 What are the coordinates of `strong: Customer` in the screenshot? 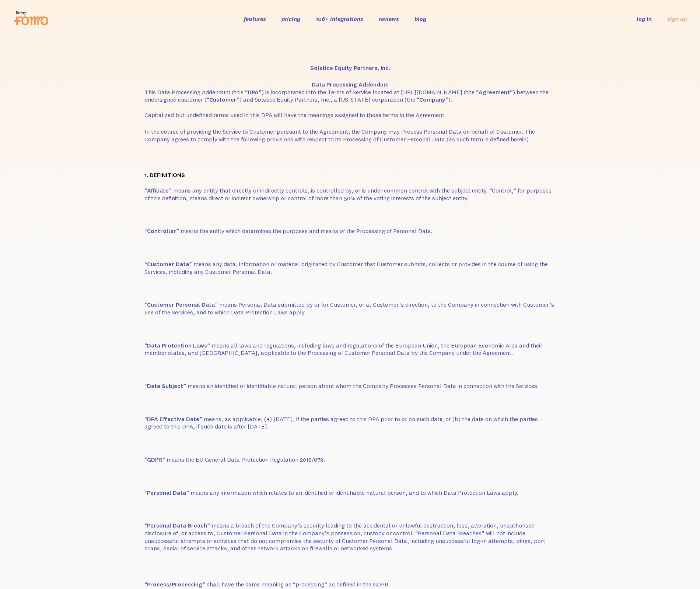 It's located at (223, 99).